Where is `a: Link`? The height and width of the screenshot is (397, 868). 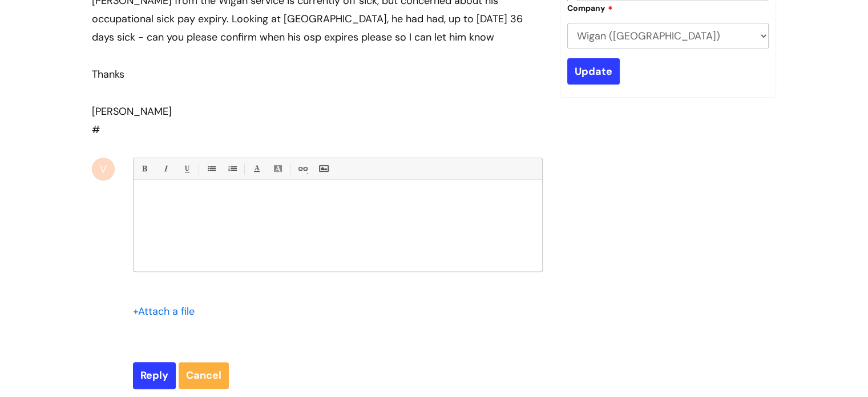 a: Link is located at coordinates (302, 168).